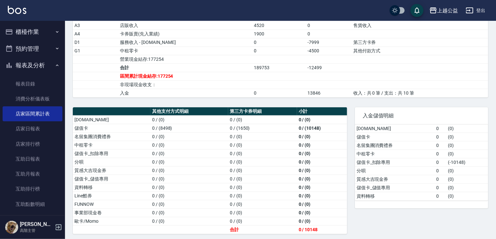 This screenshot has width=496, height=239. Describe the element at coordinates (329, 93) in the screenshot. I see `td: 13846` at that location.